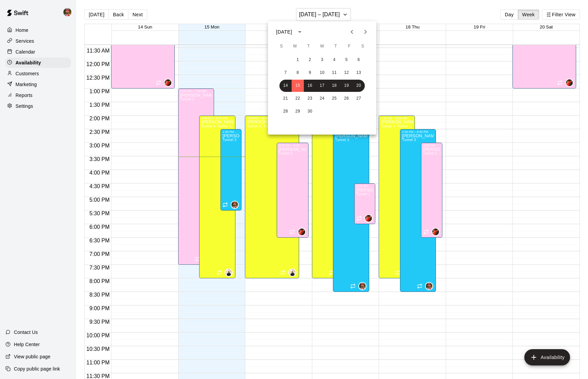 Image resolution: width=588 pixels, height=379 pixels. What do you see at coordinates (298, 73) in the screenshot?
I see `button: 8` at bounding box center [298, 73].